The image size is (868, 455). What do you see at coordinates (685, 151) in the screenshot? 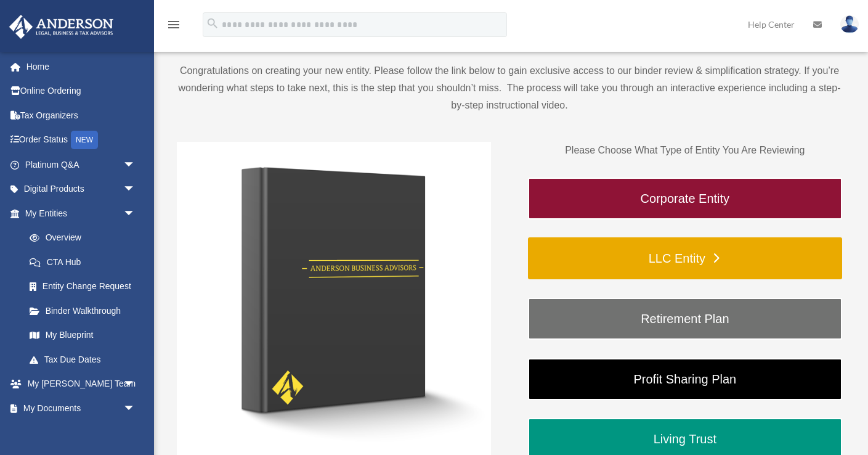
I see `p: Please Choose What Type of Entity You Are Reviewing` at bounding box center [685, 151].